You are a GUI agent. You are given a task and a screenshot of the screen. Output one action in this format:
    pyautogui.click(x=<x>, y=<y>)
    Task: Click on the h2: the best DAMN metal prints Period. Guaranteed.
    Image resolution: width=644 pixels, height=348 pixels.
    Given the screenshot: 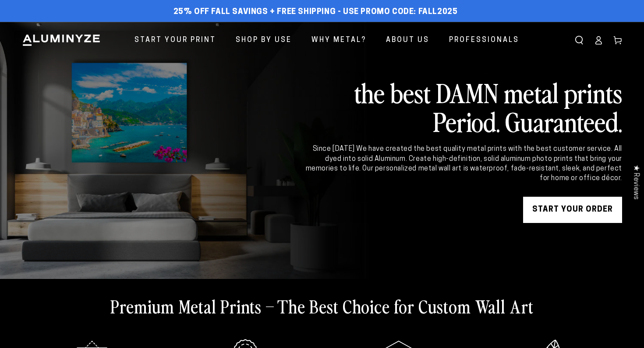 What is the action you would take?
    pyautogui.click(x=463, y=107)
    